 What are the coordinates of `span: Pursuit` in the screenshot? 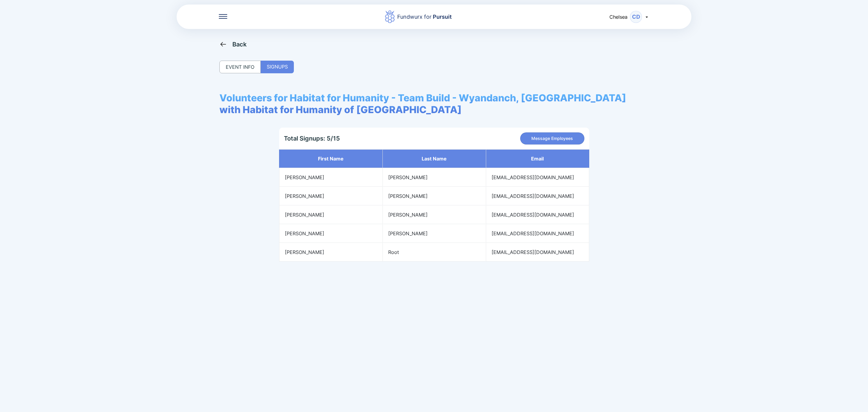 It's located at (441, 17).